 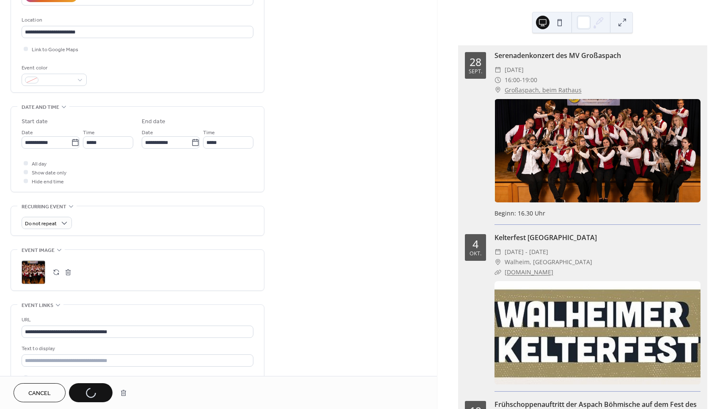 What do you see at coordinates (476, 253) in the screenshot?
I see `div: Okt.` at bounding box center [476, 253].